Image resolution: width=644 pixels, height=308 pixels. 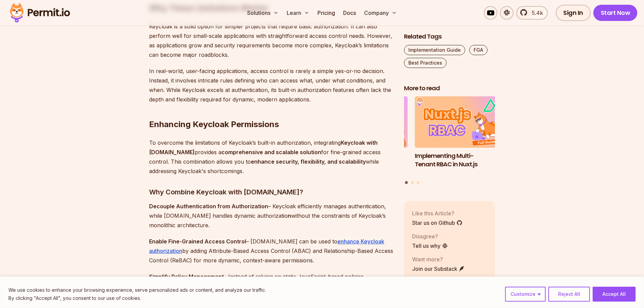 What do you see at coordinates (326, 13) in the screenshot?
I see `a: Pricing` at bounding box center [326, 13].